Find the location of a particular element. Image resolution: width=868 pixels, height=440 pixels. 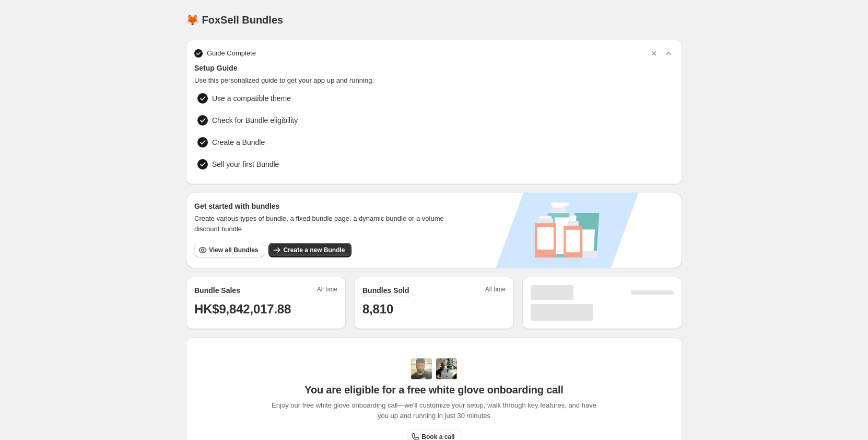

img: Adi is located at coordinates (422, 369).